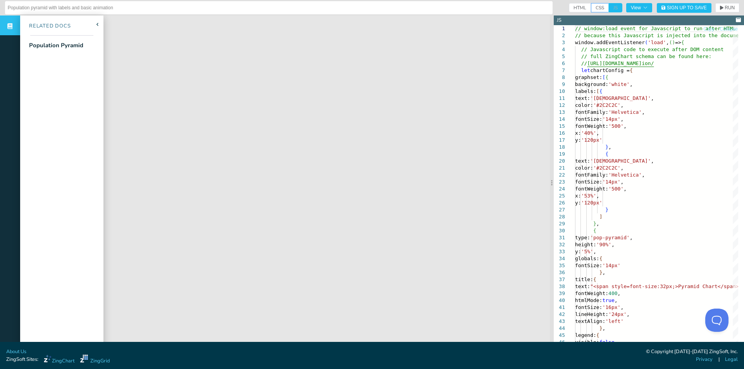 The height and width of the screenshot is (369, 744). I want to click on span: legend:, so click(585, 335).